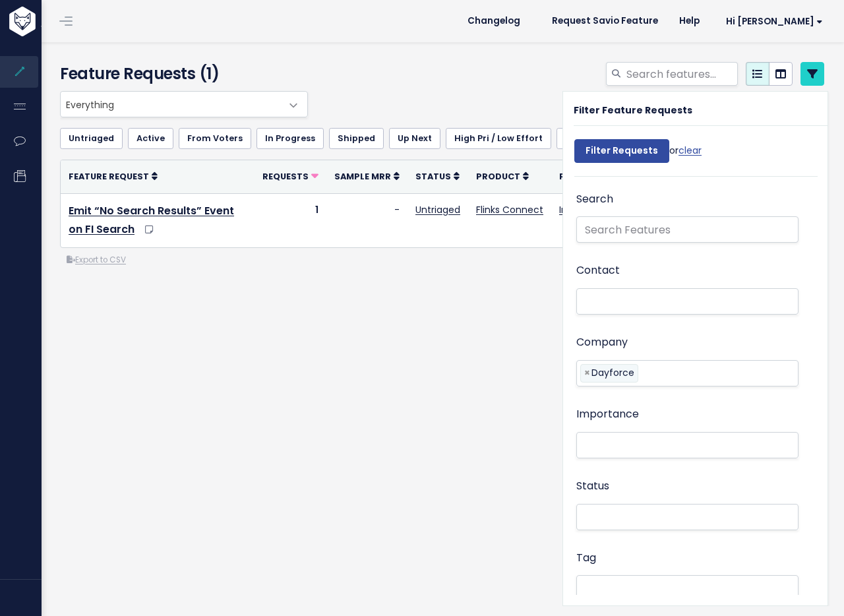  Describe the element at coordinates (290, 220) in the screenshot. I see `td: 1` at that location.